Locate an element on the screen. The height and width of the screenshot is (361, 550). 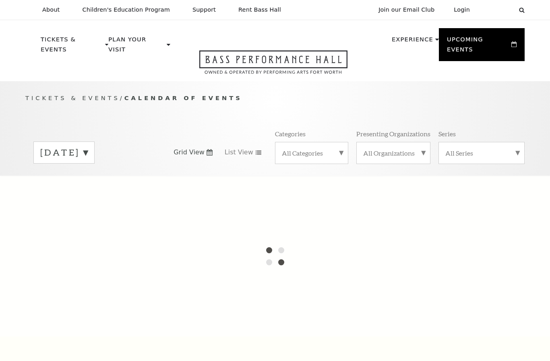
p: Children's Education Program is located at coordinates (126, 10).